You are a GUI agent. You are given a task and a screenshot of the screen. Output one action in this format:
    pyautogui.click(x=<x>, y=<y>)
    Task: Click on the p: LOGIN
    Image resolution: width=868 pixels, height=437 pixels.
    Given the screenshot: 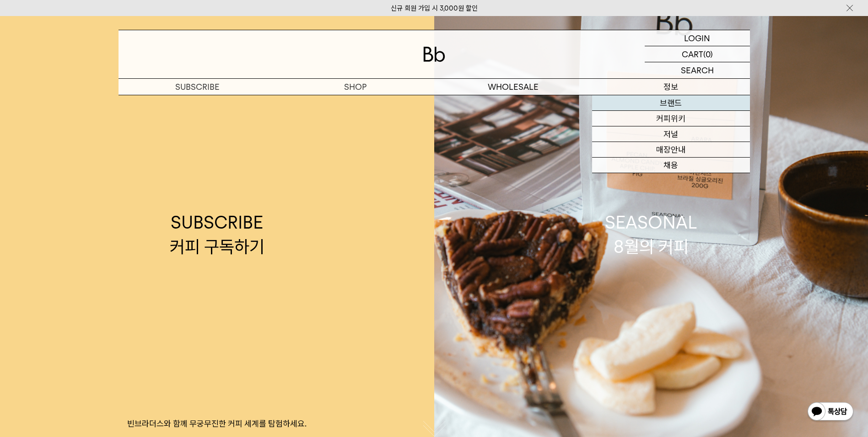 What is the action you would take?
    pyautogui.click(x=697, y=38)
    